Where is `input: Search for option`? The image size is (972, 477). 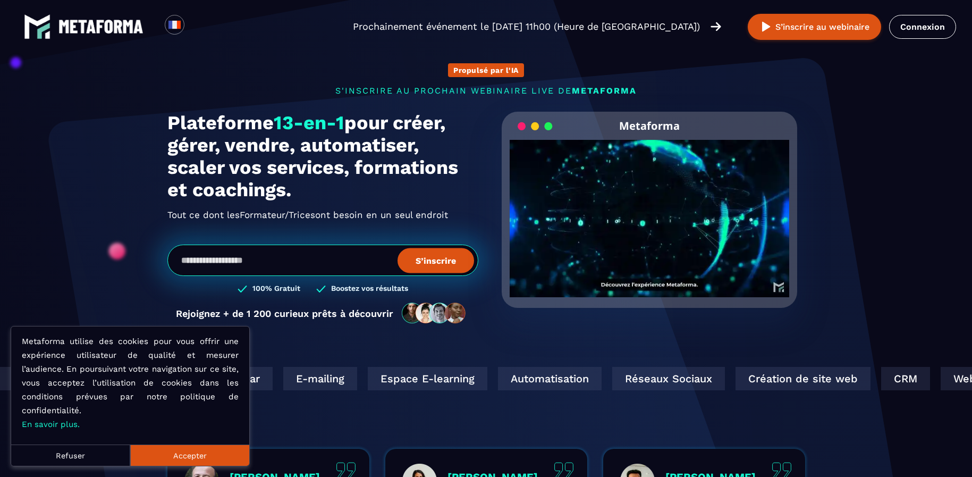 input: Search for option is located at coordinates (197, 27).